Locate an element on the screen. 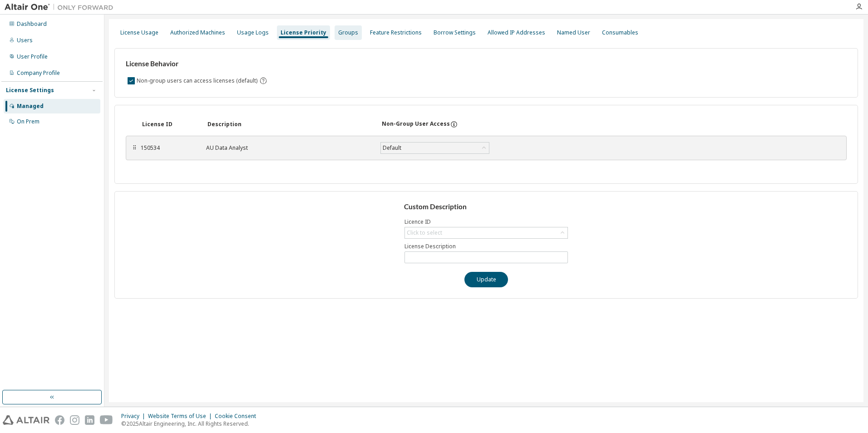  svg: By default any user not assigned to any group can access any license. Turn this setting off to di... is located at coordinates (263, 81).